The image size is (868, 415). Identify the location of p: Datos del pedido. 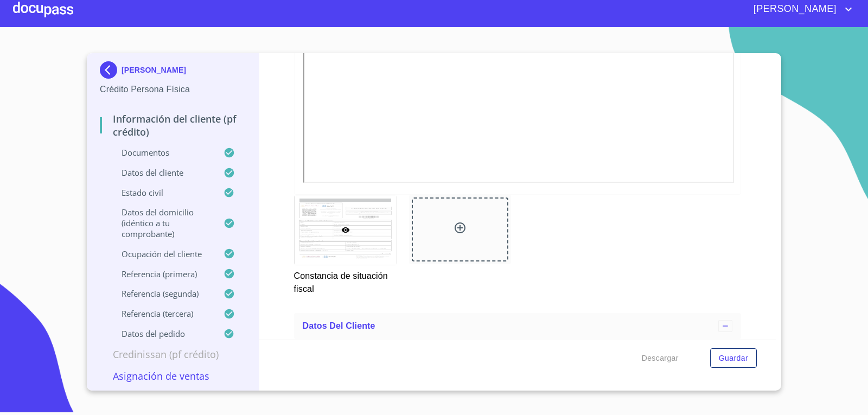
(162, 334).